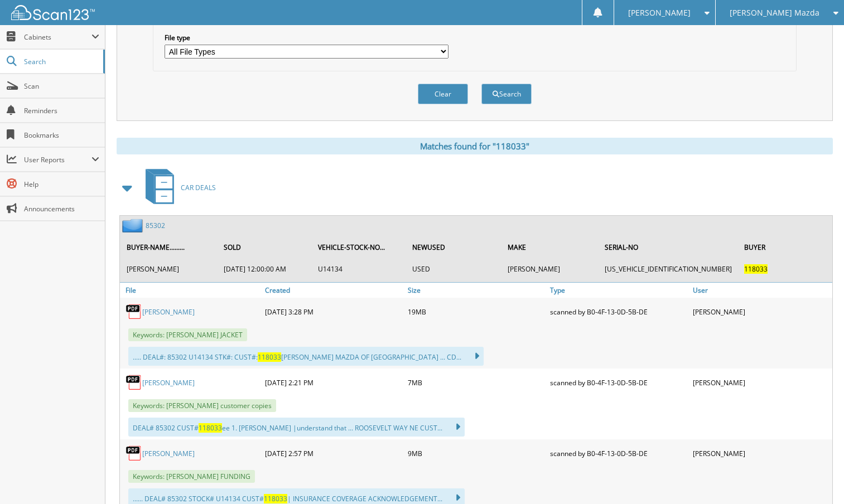  I want to click on button: Clear, so click(443, 94).